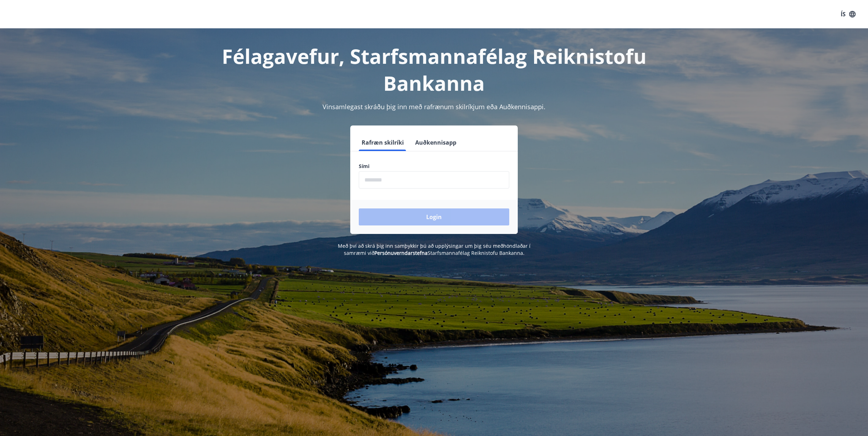  Describe the element at coordinates (382, 143) in the screenshot. I see `button: Rafræn skilríki` at that location.